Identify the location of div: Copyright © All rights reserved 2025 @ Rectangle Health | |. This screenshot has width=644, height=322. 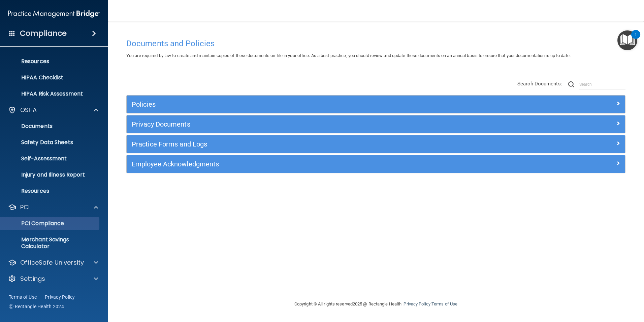
(376, 304).